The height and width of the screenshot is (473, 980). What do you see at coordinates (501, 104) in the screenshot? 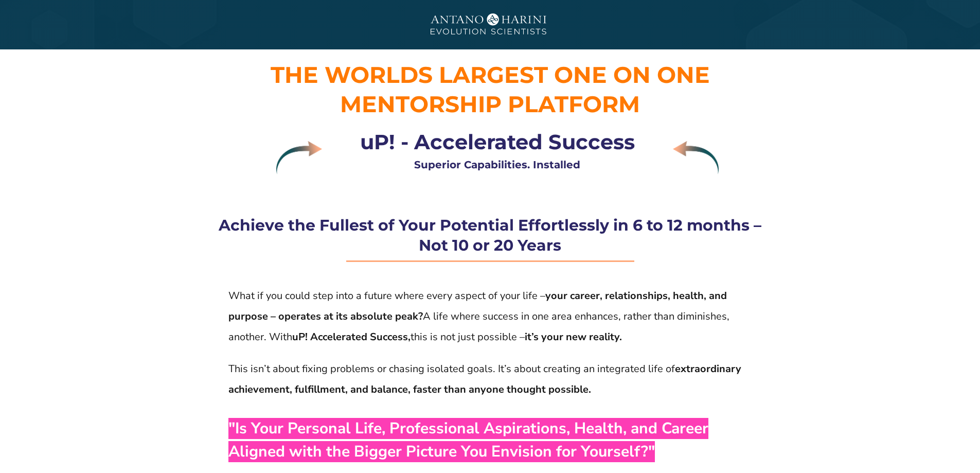
I see `span: entorship Platform` at bounding box center [501, 104].